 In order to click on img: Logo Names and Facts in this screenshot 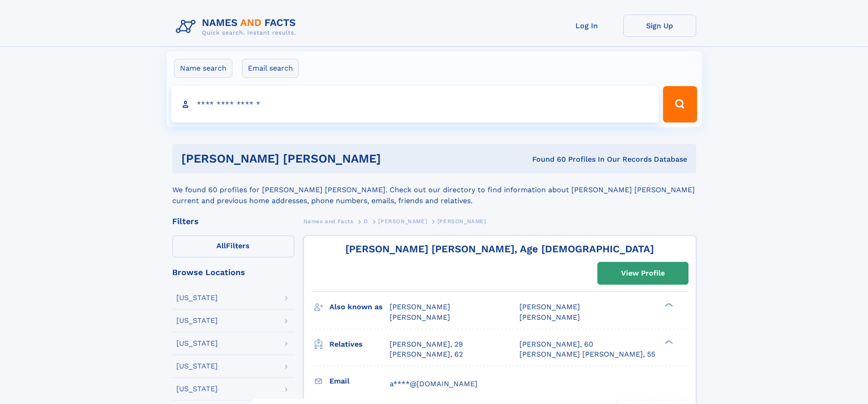, I will do `click(238, 27)`.